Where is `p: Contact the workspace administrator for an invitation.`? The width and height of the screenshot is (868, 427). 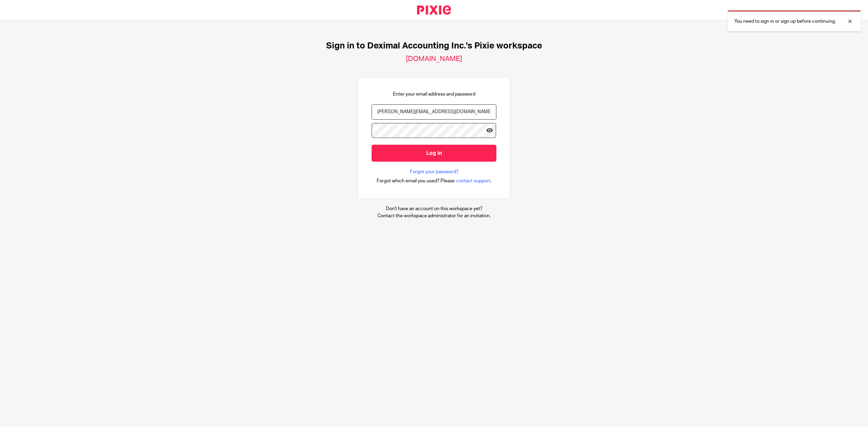
p: Contact the workspace administrator for an invitation. is located at coordinates (434, 216).